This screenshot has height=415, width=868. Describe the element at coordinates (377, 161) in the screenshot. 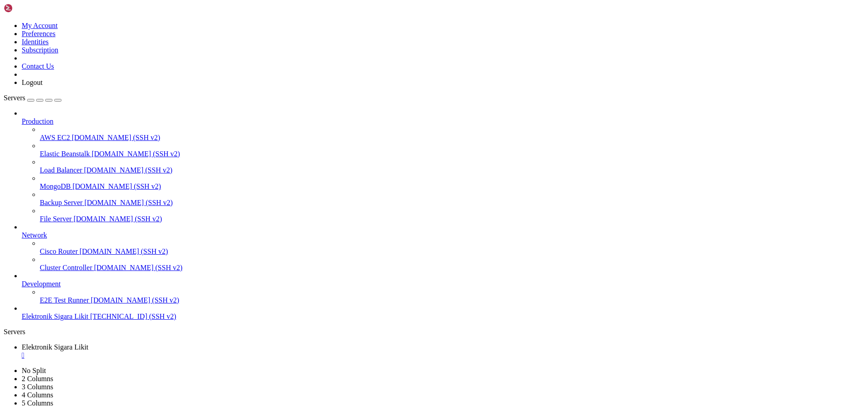

I see `x-row: 0 updates can be applied immediately.` at that location.